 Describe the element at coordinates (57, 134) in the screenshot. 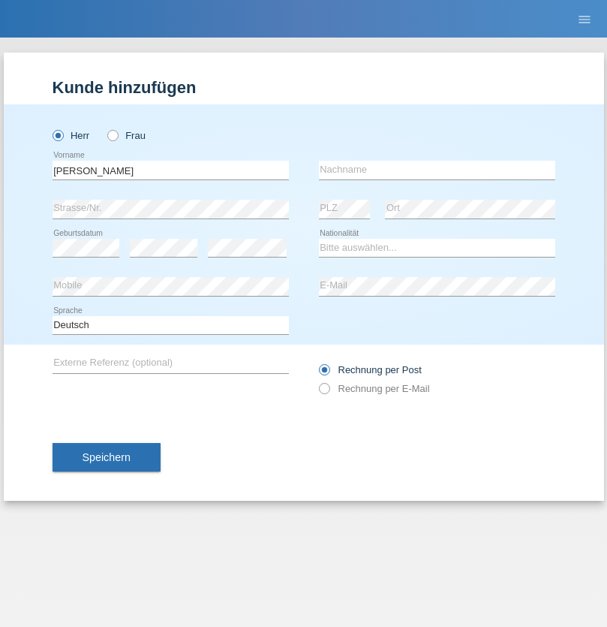

I see `input: Herr` at that location.